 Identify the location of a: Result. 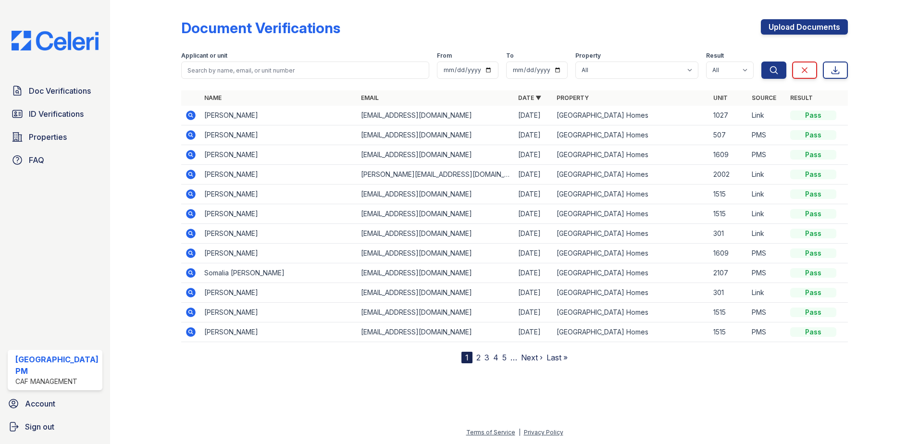
(802, 98).